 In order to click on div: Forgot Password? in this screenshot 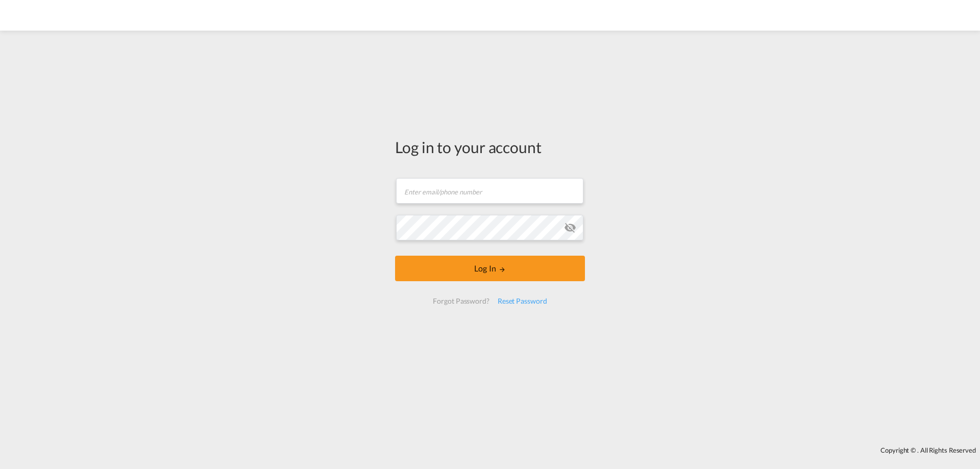, I will do `click(461, 301)`.